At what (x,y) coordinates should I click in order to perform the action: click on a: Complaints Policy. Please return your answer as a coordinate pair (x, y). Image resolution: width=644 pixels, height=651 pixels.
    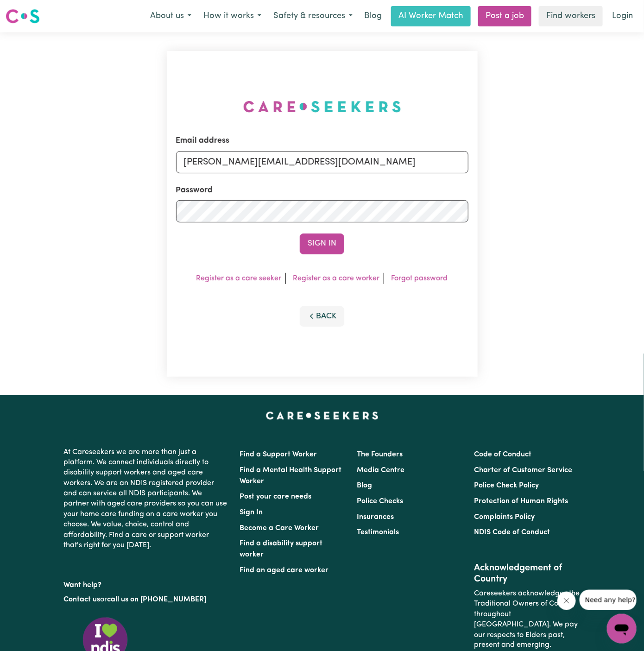
    Looking at the image, I should click on (504, 517).